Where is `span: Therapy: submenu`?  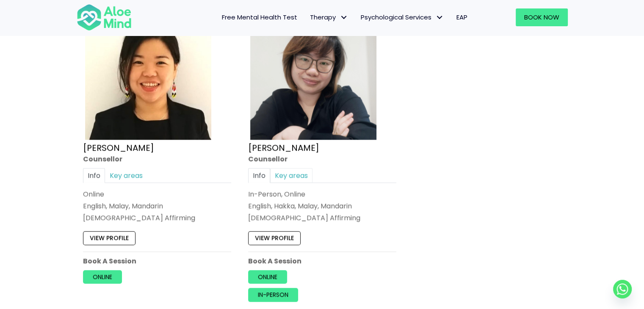
span: Therapy: submenu is located at coordinates (344, 17).